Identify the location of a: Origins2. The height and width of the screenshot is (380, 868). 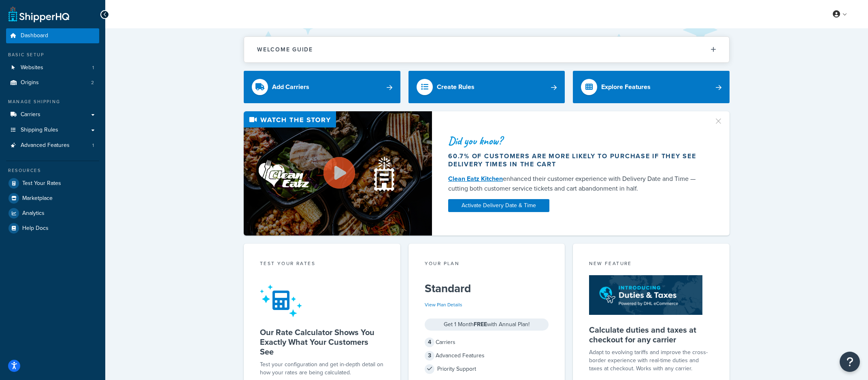
(52, 82).